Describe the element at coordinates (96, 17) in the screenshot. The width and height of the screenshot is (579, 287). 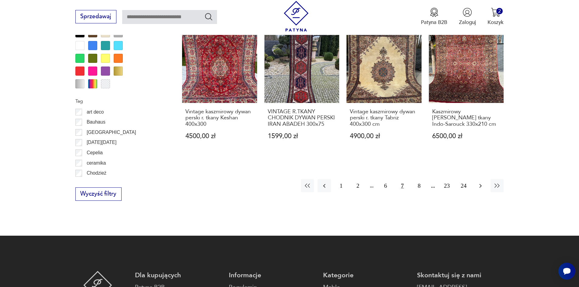
I see `button: Sprzedawaj` at that location.